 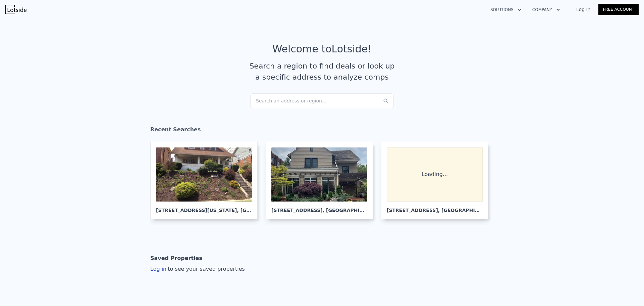 I want to click on button: Company, so click(x=546, y=10).